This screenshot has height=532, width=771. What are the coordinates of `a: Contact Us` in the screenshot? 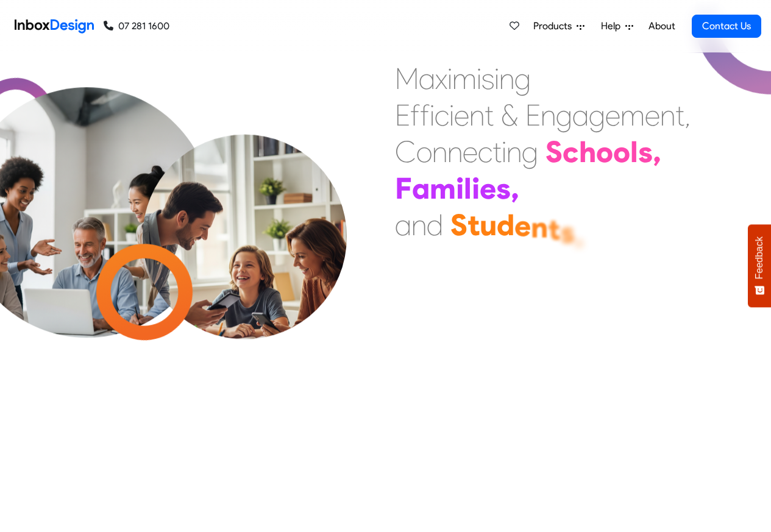 It's located at (726, 26).